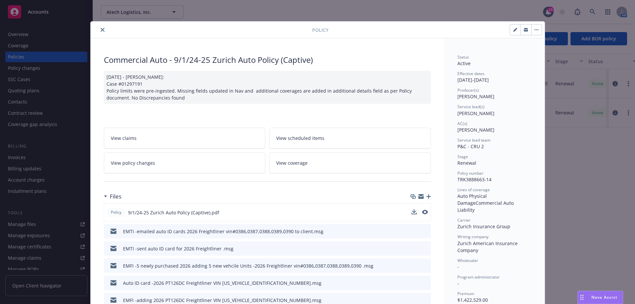  Describe the element at coordinates (350, 163) in the screenshot. I see `a: View coverage` at that location.